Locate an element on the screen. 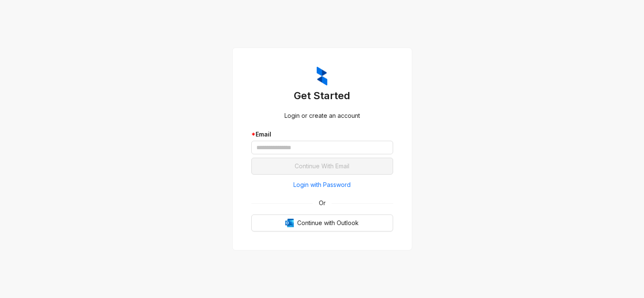 This screenshot has height=298, width=644. span: Or is located at coordinates (322, 203).